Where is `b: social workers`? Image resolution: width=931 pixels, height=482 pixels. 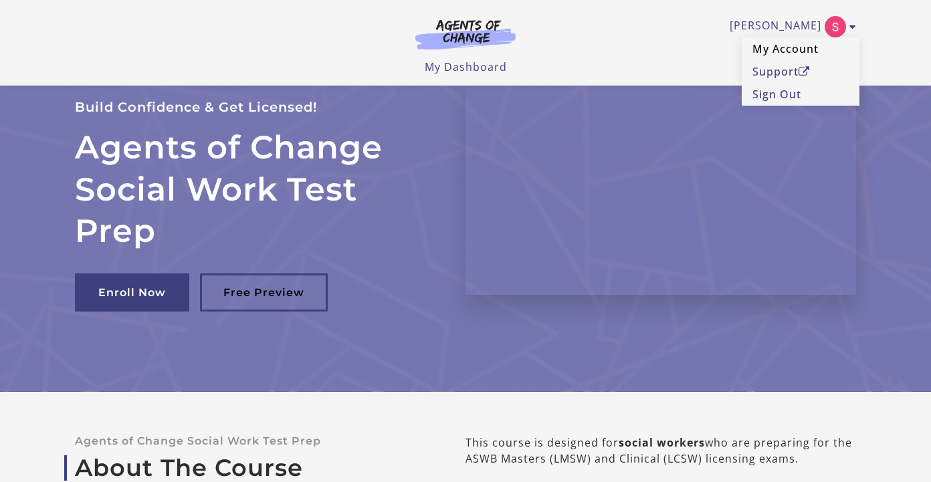 b: social workers is located at coordinates (661, 443).